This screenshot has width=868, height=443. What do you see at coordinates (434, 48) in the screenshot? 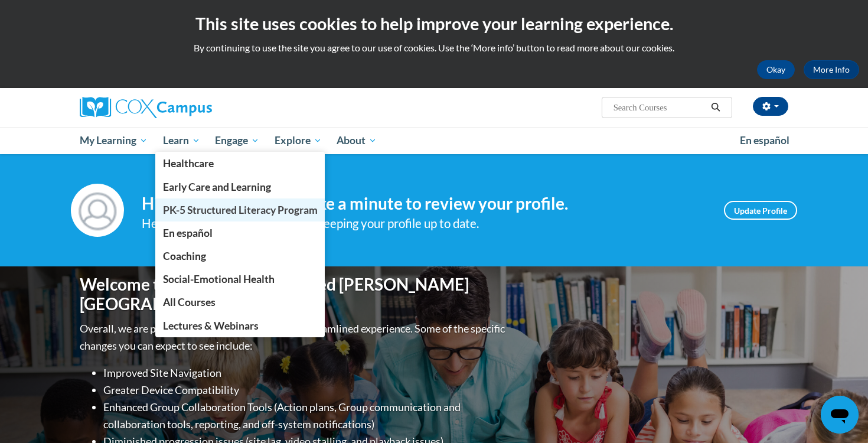
I see `p: By continuing to use the site you agree to our use of cookies. Use the ‘More info’ button to read...` at bounding box center [434, 48].